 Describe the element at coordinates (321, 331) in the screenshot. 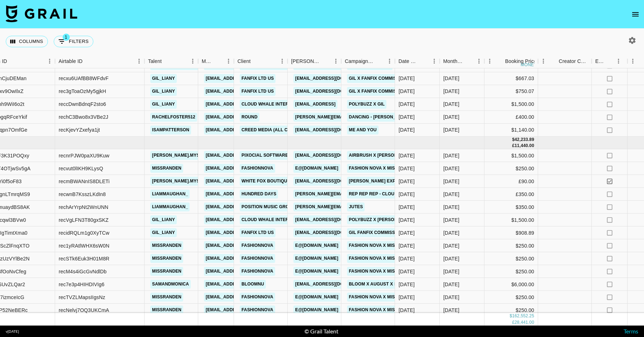

I see `div: © Grail Talent` at that location.